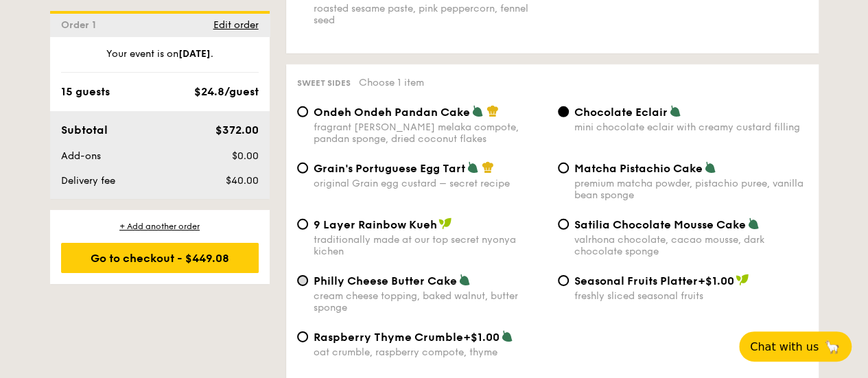 This screenshot has width=868, height=378. What do you see at coordinates (563, 111) in the screenshot?
I see `input: Chocolate Eclairmini chocolate eclair with creamy custard filling` at bounding box center [563, 111].